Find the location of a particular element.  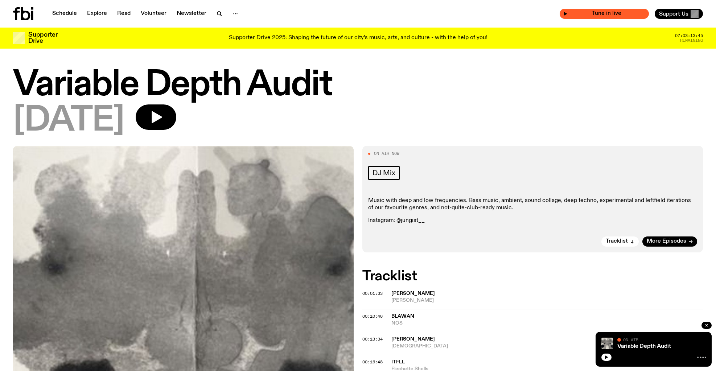

span: Support Us is located at coordinates (673, 14).